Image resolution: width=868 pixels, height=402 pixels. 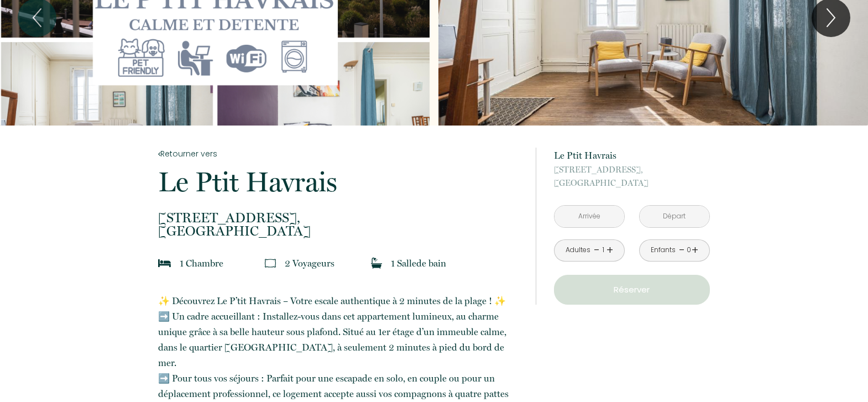 What do you see at coordinates (270, 263) in the screenshot?
I see `img: guests` at bounding box center [270, 263].